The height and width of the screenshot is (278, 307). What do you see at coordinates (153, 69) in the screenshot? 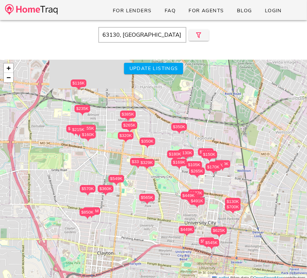
I see `button: Update listings` at bounding box center [153, 69].